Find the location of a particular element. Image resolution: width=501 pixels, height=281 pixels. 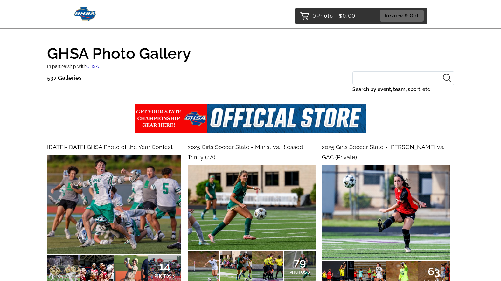

span: 79 is located at coordinates (300, 262).